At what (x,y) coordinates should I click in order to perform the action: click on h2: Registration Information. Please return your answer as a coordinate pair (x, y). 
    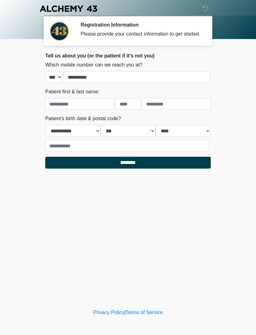
    Looking at the image, I should click on (141, 25).